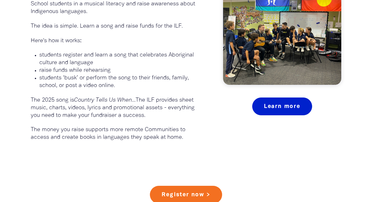 The image size is (372, 202). What do you see at coordinates (105, 100) in the screenshot?
I see `em: Country Tells Us When...` at bounding box center [105, 100].